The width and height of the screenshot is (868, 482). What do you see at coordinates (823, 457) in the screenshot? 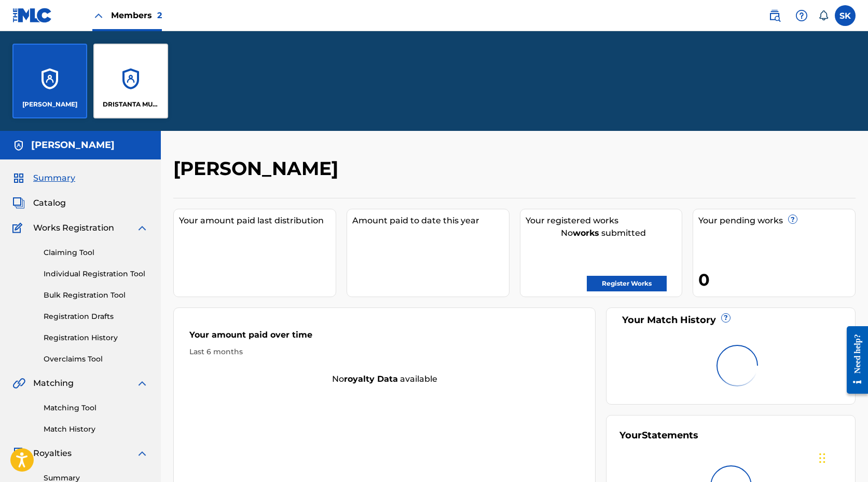
I see `div: Drag` at bounding box center [823, 457].